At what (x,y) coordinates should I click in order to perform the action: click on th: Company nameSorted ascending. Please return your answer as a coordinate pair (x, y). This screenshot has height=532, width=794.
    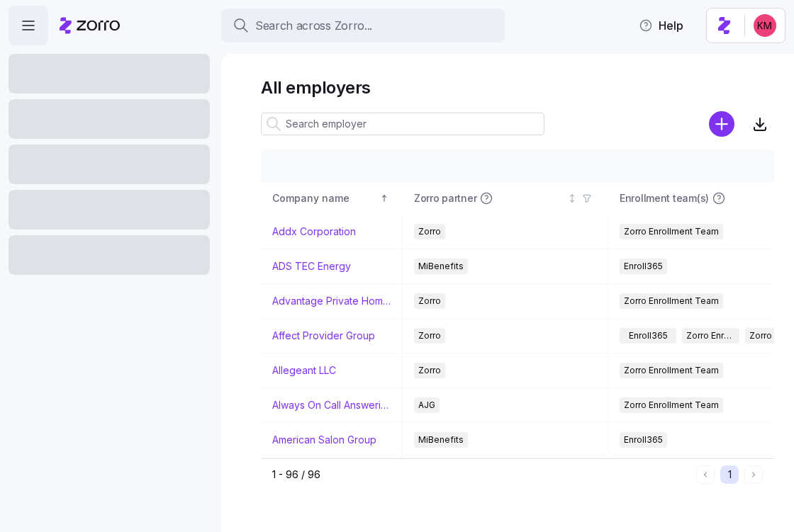
    Looking at the image, I should click on (332, 198).